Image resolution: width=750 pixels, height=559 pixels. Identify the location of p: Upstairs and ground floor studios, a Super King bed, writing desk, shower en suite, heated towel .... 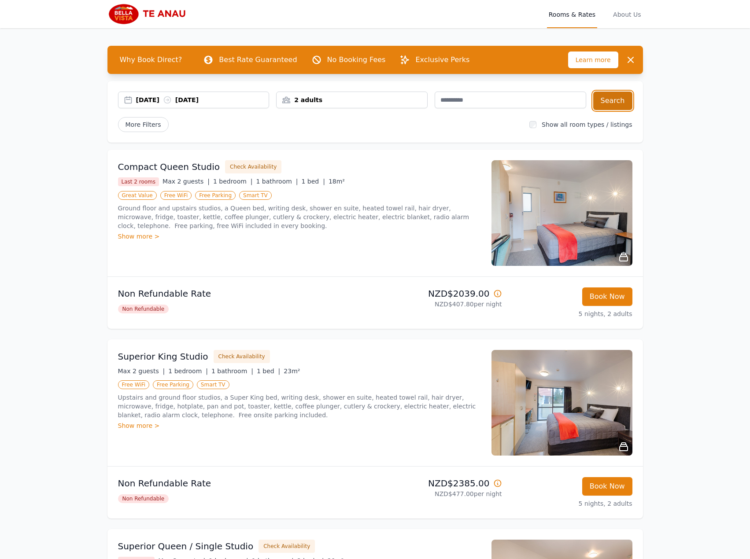
(299, 406).